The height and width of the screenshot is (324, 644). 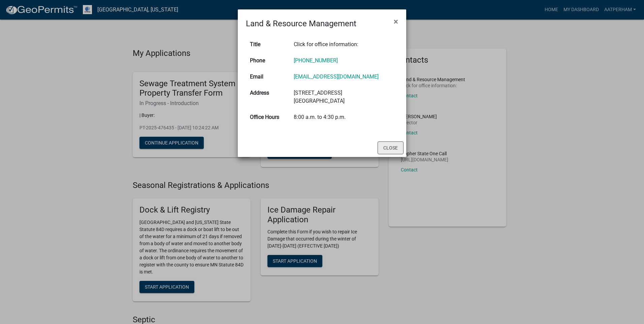 I want to click on th: Office Hours, so click(x=268, y=117).